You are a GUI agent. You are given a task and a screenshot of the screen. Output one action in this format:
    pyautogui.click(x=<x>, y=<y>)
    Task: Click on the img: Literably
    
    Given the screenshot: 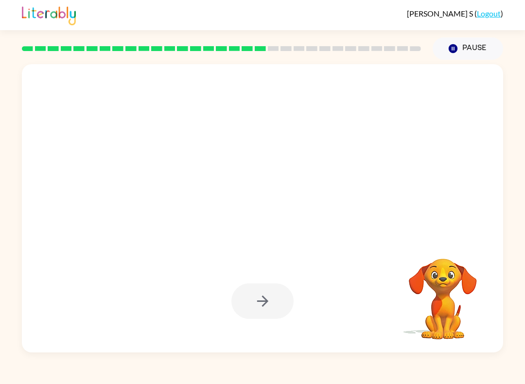 What is the action you would take?
    pyautogui.click(x=49, y=15)
    